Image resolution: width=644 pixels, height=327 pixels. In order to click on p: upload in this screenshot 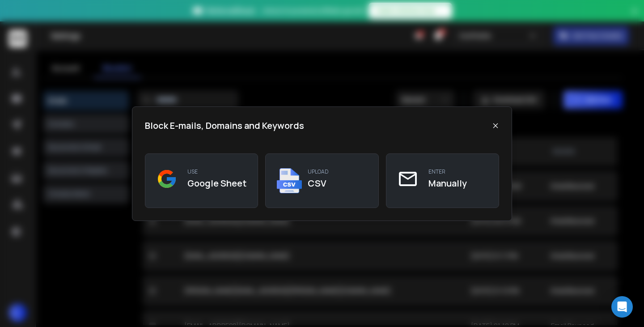, I will do `click(318, 172)`.